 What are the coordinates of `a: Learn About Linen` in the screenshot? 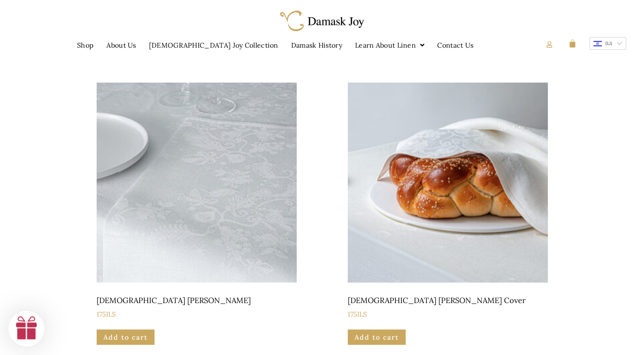 It's located at (390, 45).